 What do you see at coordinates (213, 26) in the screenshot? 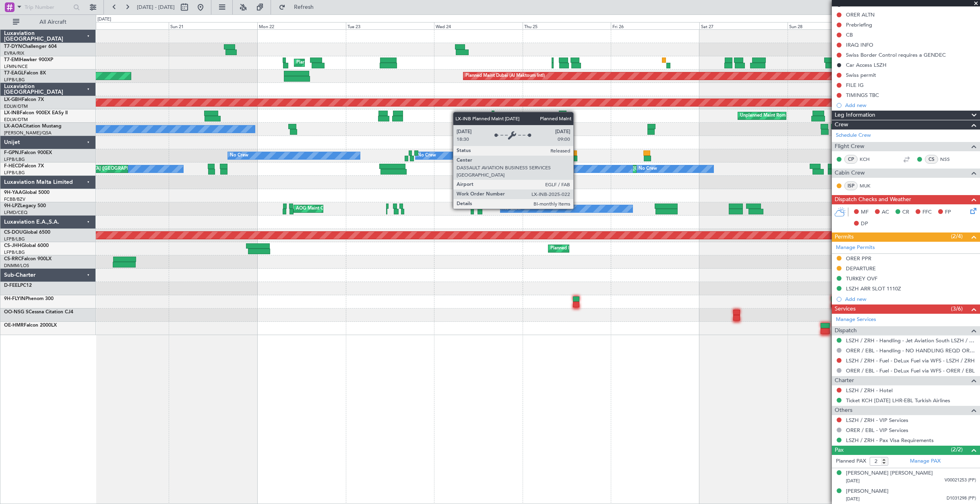
I see `div: Sun 21` at bounding box center [213, 26].